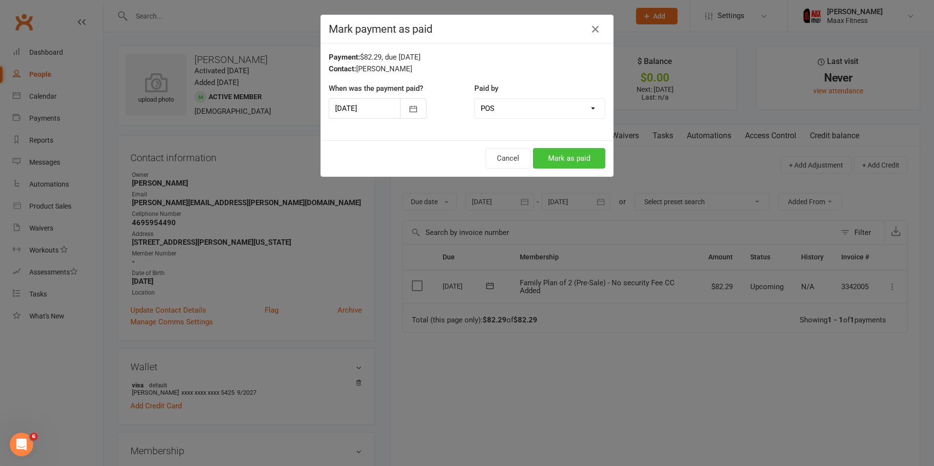 The image size is (934, 466). I want to click on button: Close, so click(596, 29).